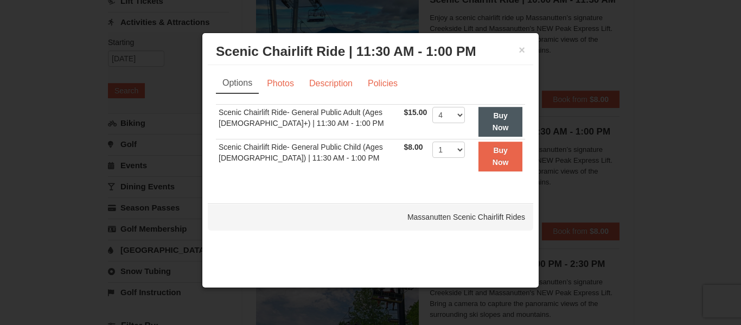 This screenshot has height=325, width=741. I want to click on a: Options, so click(237, 84).